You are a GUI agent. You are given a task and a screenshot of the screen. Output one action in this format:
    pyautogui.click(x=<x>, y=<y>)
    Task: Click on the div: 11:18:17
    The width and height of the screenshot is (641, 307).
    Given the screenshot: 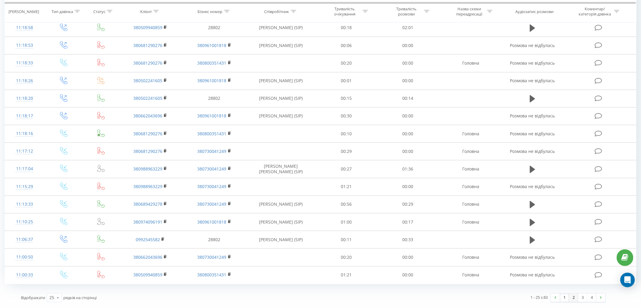 What is the action you would take?
    pyautogui.click(x=25, y=116)
    